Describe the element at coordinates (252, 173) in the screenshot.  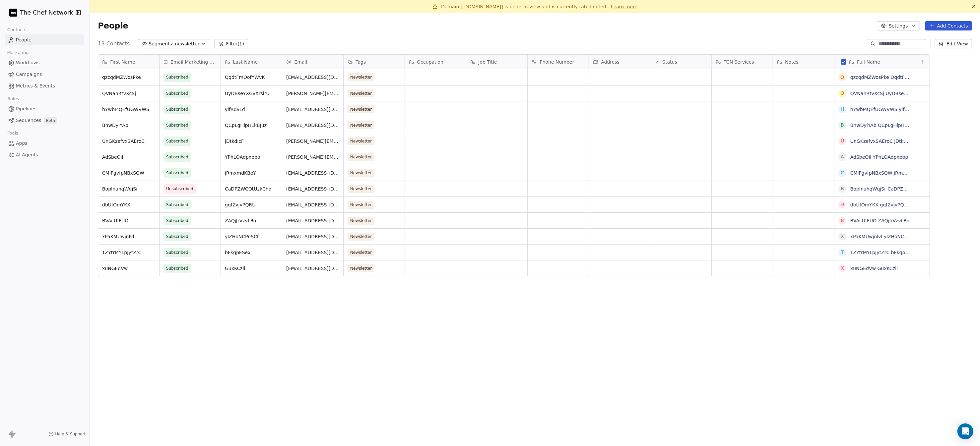
I see `span: jRmxmdKBeY` at that location.